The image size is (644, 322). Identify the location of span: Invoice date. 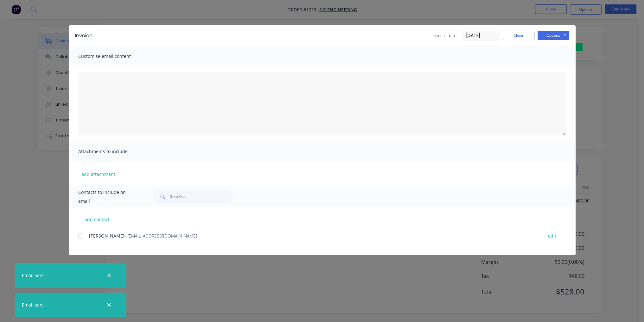
(444, 35).